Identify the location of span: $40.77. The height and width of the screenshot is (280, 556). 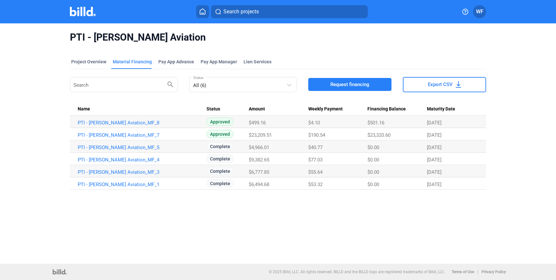
(316, 148).